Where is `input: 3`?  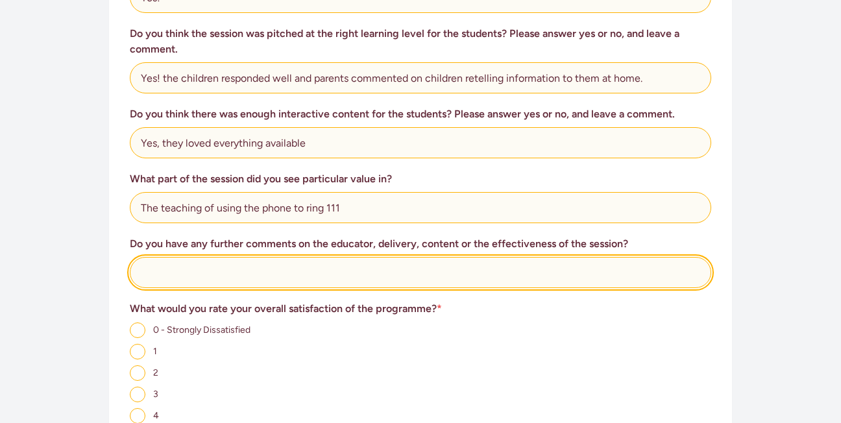 input: 3 is located at coordinates (138, 394).